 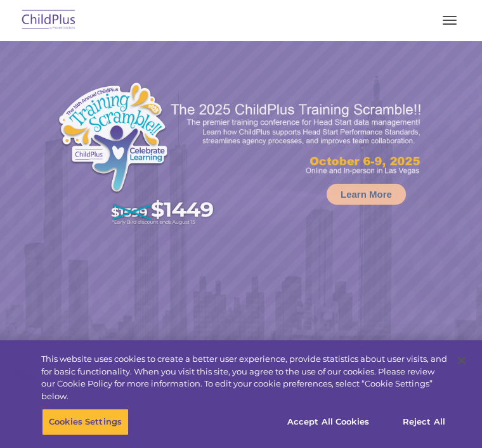 I want to click on button: Accept All Cookies, so click(x=328, y=422).